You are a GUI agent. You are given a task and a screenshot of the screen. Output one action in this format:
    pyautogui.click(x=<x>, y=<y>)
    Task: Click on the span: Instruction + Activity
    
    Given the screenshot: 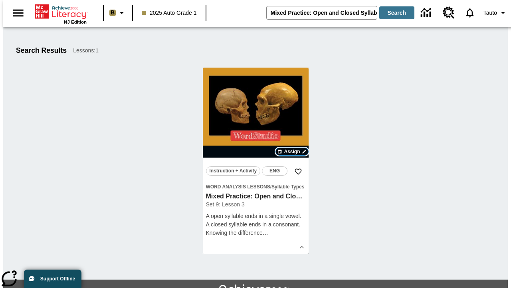 What is the action you would take?
    pyautogui.click(x=233, y=171)
    